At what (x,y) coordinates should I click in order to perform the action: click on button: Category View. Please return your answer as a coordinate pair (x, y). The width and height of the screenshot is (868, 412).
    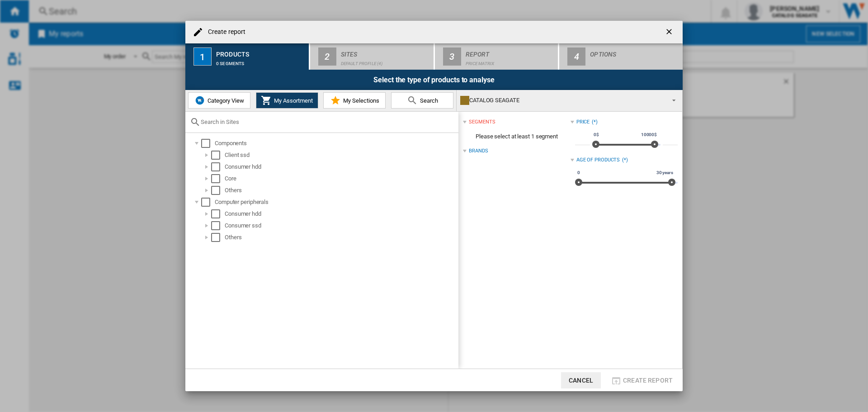
    Looking at the image, I should click on (219, 100).